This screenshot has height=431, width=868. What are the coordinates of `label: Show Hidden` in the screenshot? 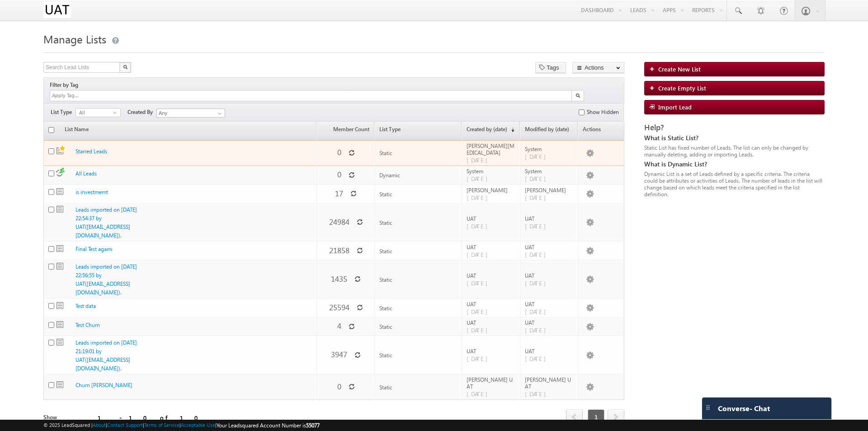 It's located at (602, 112).